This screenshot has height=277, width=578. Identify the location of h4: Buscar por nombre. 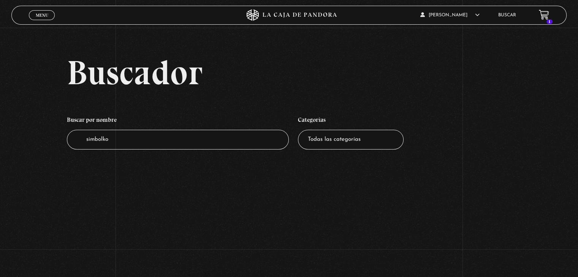
(178, 121).